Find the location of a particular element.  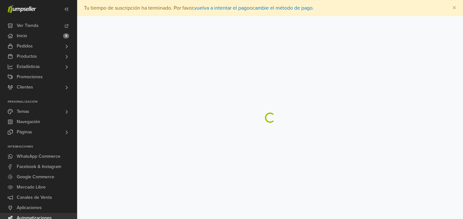

span: Temas is located at coordinates (23, 112).